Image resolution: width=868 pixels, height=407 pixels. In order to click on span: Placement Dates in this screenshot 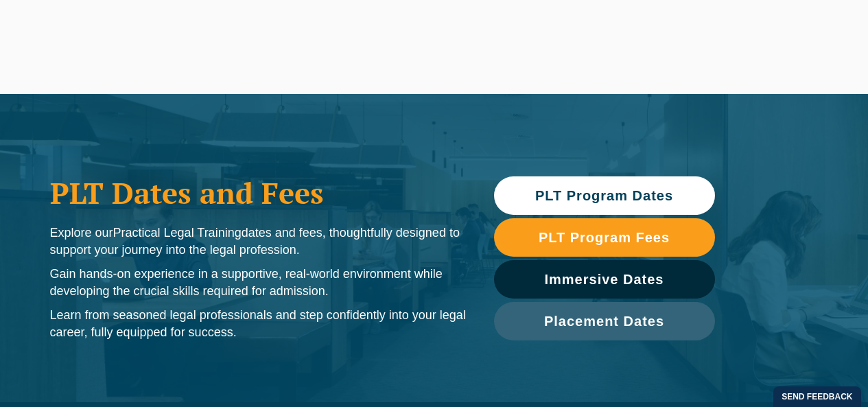, I will do `click(603, 321)`.